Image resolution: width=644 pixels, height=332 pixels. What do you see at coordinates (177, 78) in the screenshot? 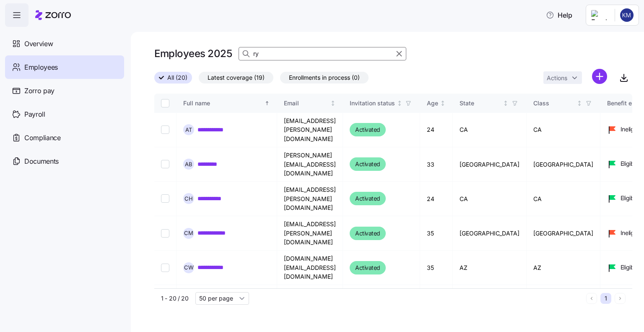
I see `span: All (20)` at bounding box center [177, 78].